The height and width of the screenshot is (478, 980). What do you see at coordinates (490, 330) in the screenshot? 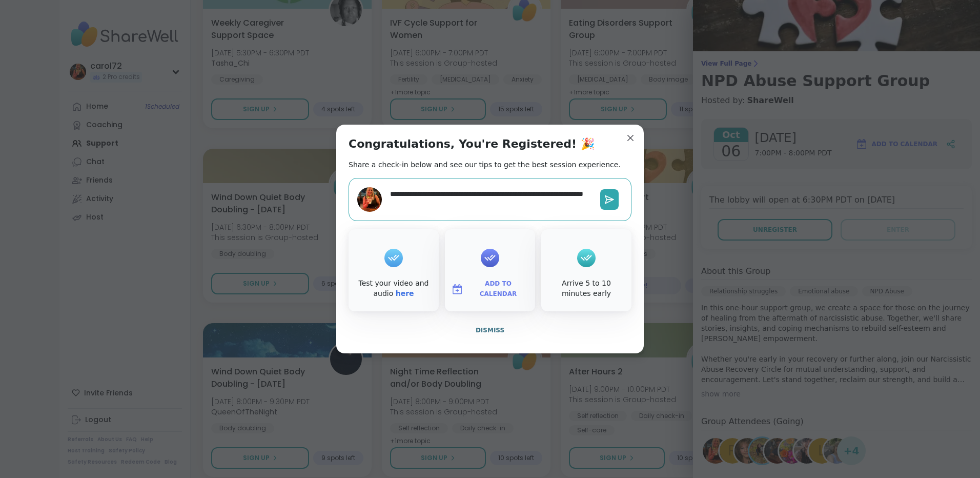
I see `span: Dismiss` at bounding box center [490, 330].